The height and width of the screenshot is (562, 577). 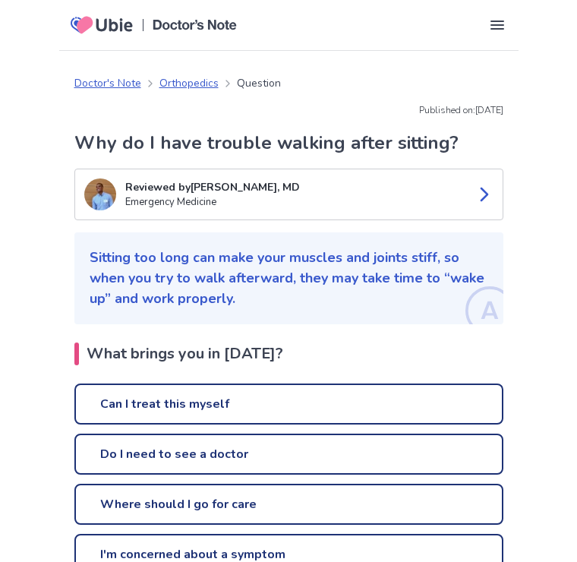 What do you see at coordinates (259, 83) in the screenshot?
I see `p: Question` at bounding box center [259, 83].